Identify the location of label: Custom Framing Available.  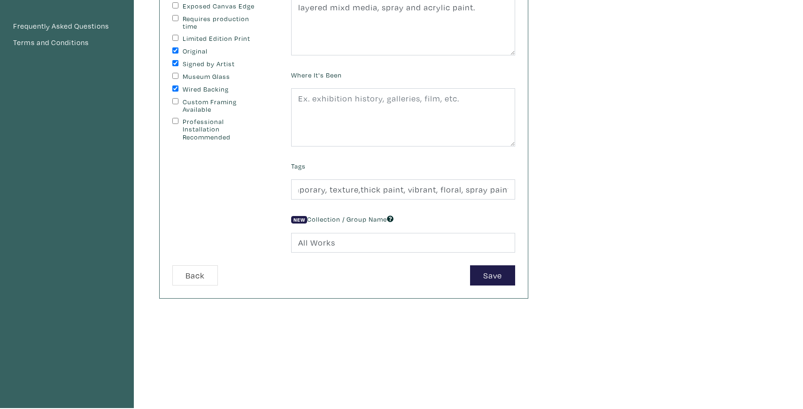
(222, 106).